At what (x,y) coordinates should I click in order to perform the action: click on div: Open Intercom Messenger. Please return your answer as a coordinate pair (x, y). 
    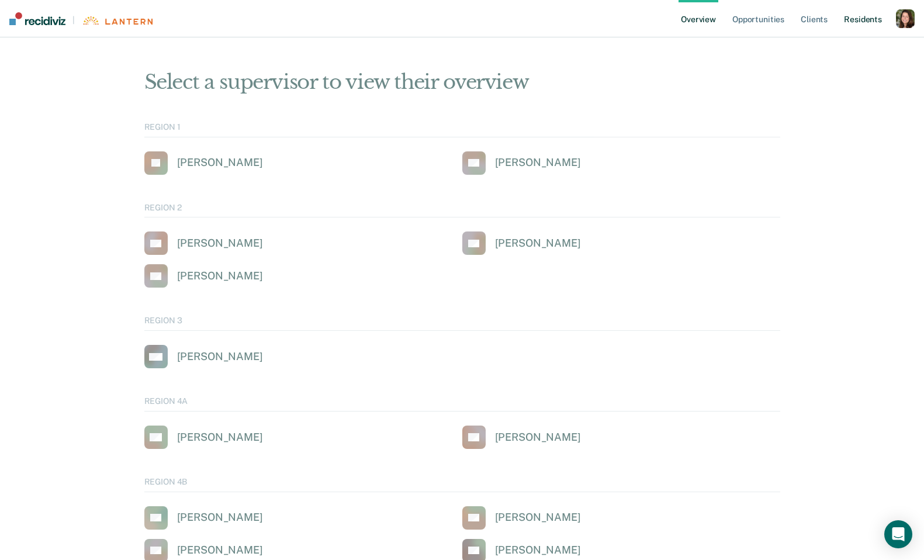
    Looking at the image, I should click on (899, 534).